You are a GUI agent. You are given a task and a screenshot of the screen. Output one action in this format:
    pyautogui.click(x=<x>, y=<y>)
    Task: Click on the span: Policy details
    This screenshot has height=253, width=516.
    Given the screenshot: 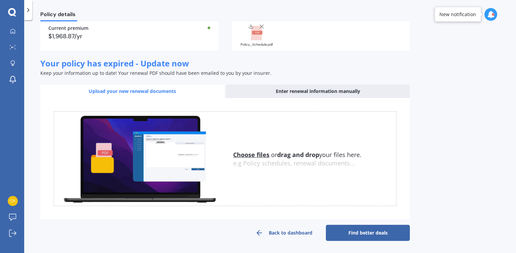 What is the action you would take?
    pyautogui.click(x=59, y=15)
    